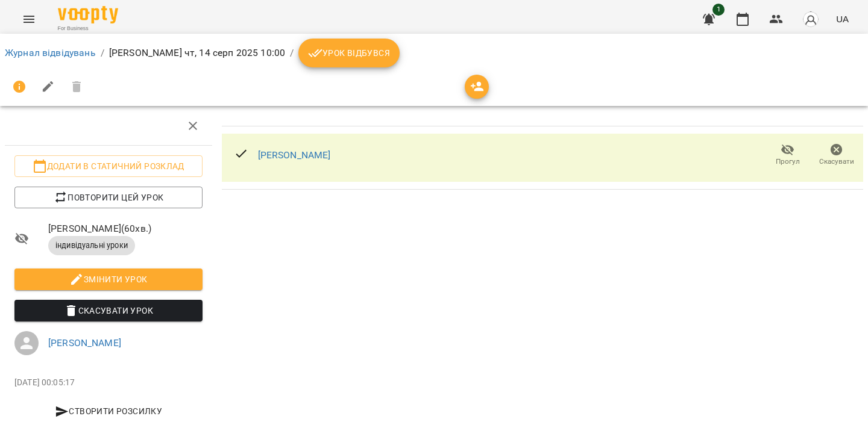  I want to click on span: UA, so click(842, 19).